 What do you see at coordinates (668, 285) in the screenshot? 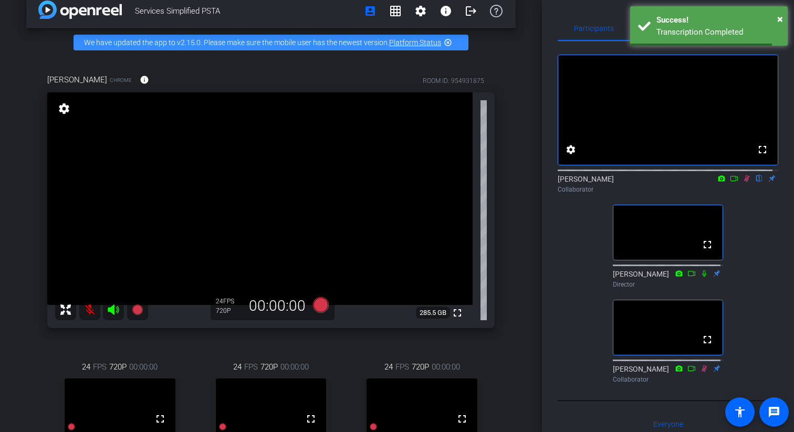
I see `div: Director` at bounding box center [668, 285].